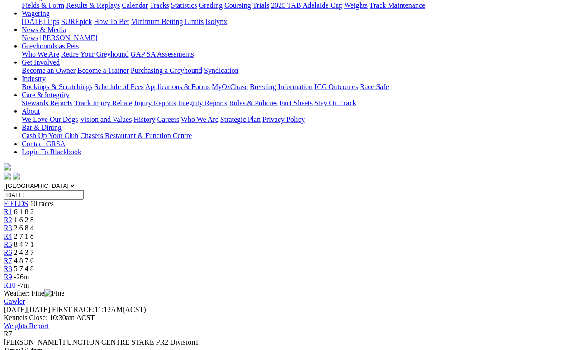 This screenshot has height=350, width=579. I want to click on div: Kennels Close: 10:30am ACST, so click(290, 318).